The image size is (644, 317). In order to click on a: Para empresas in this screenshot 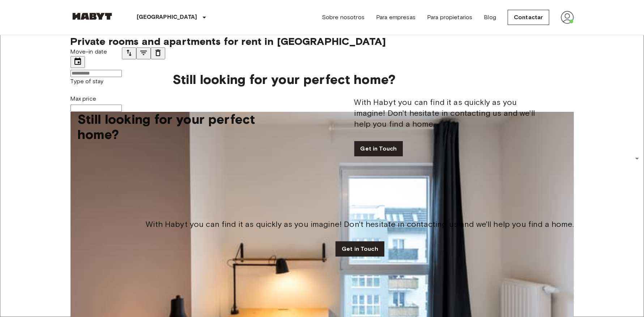, I will do `click(396, 17)`.